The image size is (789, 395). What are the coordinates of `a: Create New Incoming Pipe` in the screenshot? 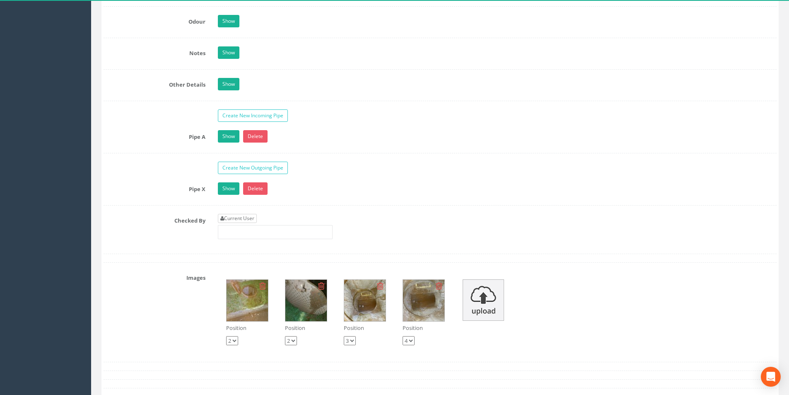 It's located at (253, 115).